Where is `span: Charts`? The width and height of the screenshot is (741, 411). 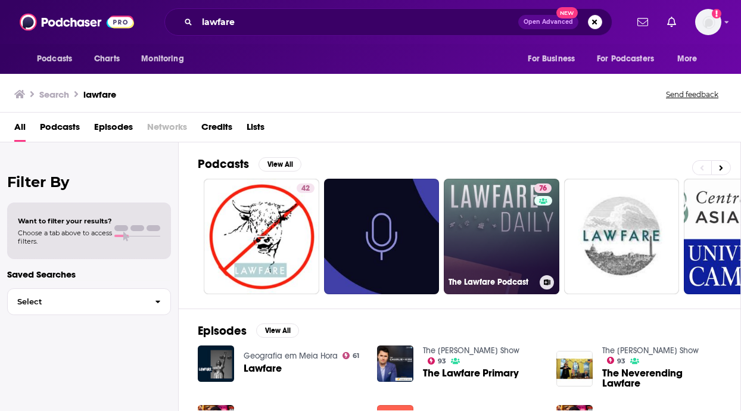
span: Charts is located at coordinates (107, 59).